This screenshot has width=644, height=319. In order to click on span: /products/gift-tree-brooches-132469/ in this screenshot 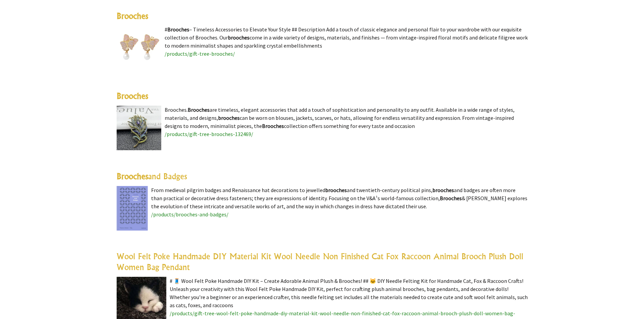, I will do `click(209, 134)`.